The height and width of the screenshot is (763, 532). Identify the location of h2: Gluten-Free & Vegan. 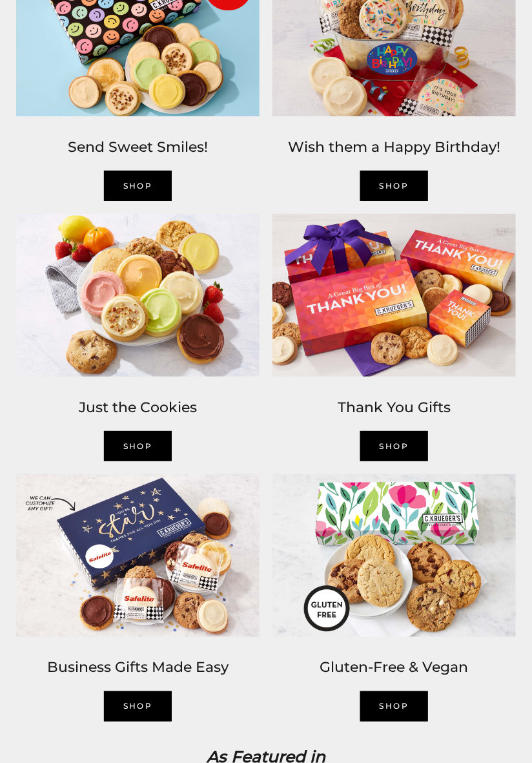
(394, 669).